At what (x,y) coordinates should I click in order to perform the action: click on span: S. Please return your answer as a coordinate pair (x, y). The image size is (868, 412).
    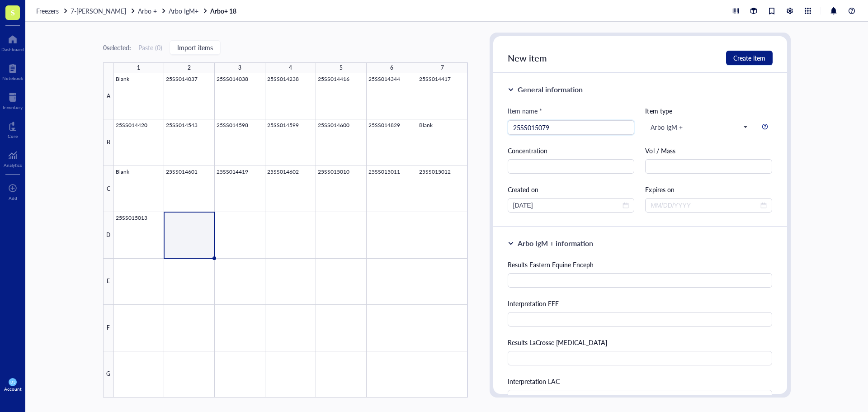
    Looking at the image, I should click on (12, 12).